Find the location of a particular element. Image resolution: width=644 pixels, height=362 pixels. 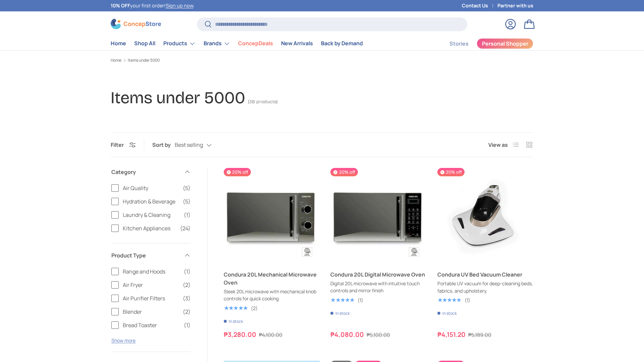

a: ConcepDeals is located at coordinates (256, 43).